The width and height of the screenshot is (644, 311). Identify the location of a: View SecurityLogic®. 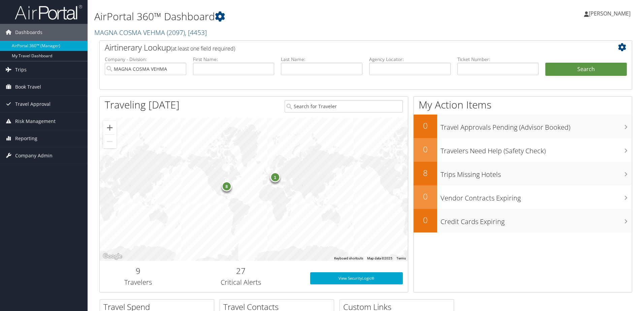
(356, 278).